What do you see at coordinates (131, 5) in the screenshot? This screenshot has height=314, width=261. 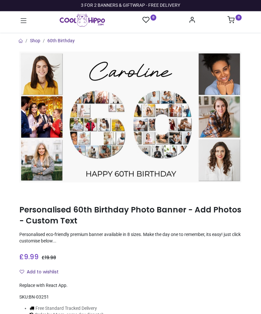 I see `div: 3 FOR 2 BANNERS & GIFTWRAP - FREE DELIVERY` at bounding box center [131, 5].